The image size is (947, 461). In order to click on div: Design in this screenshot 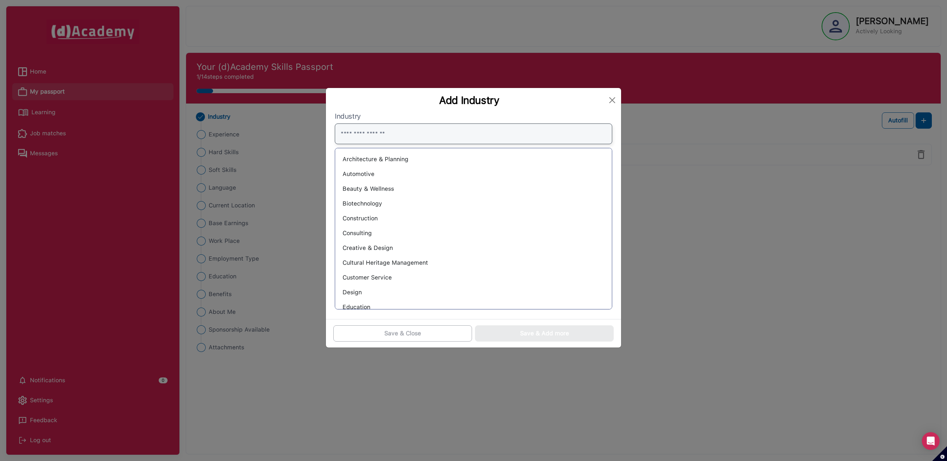, I will do `click(474, 293)`.